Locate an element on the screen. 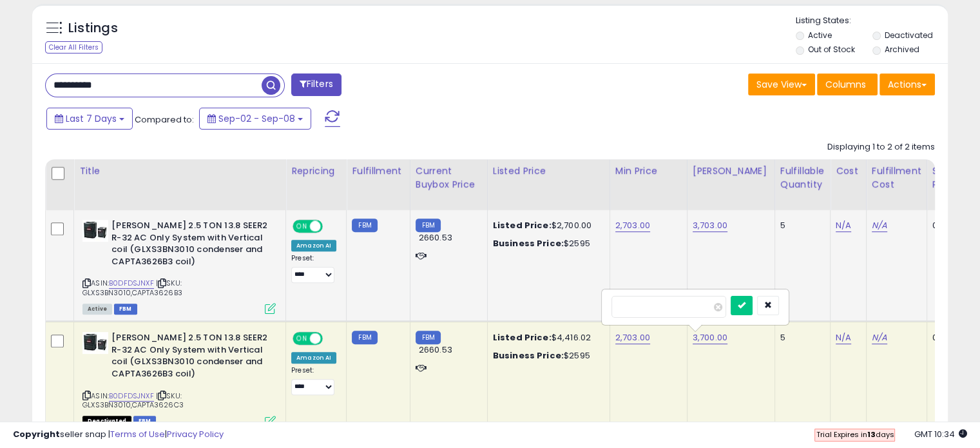 The height and width of the screenshot is (448, 980). a: 3,700.00 is located at coordinates (710, 338).